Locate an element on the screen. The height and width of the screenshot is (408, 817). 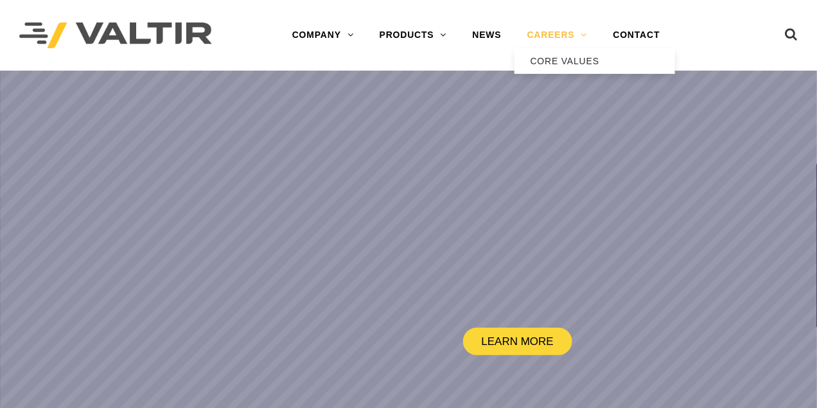
a: NEWS is located at coordinates (487, 35).